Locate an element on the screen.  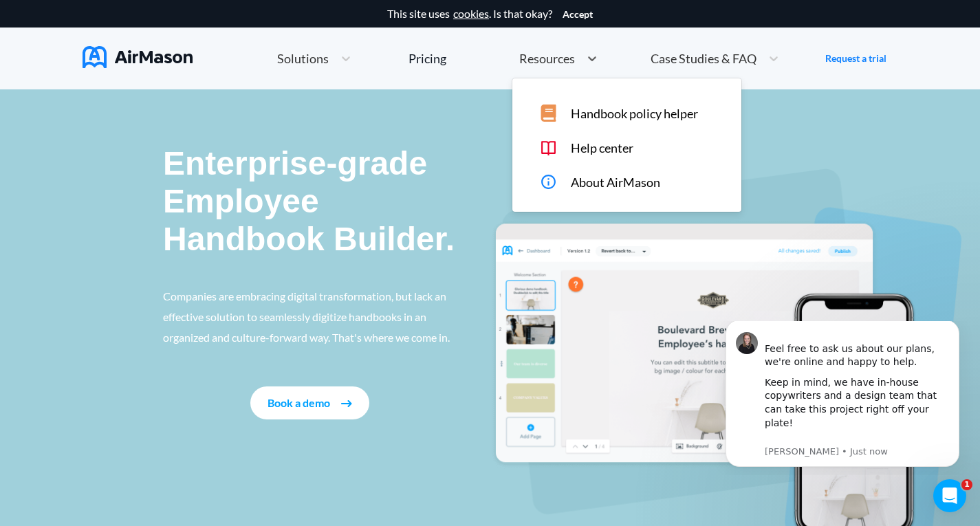
span: 1 is located at coordinates (967, 485).